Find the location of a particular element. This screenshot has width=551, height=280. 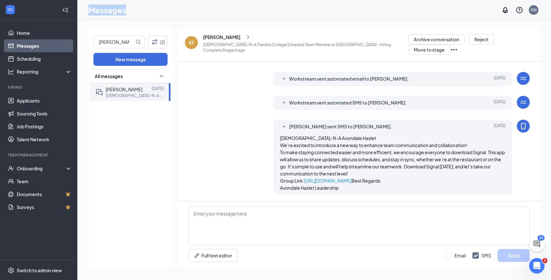

svg: Filter is located at coordinates (155, 42).